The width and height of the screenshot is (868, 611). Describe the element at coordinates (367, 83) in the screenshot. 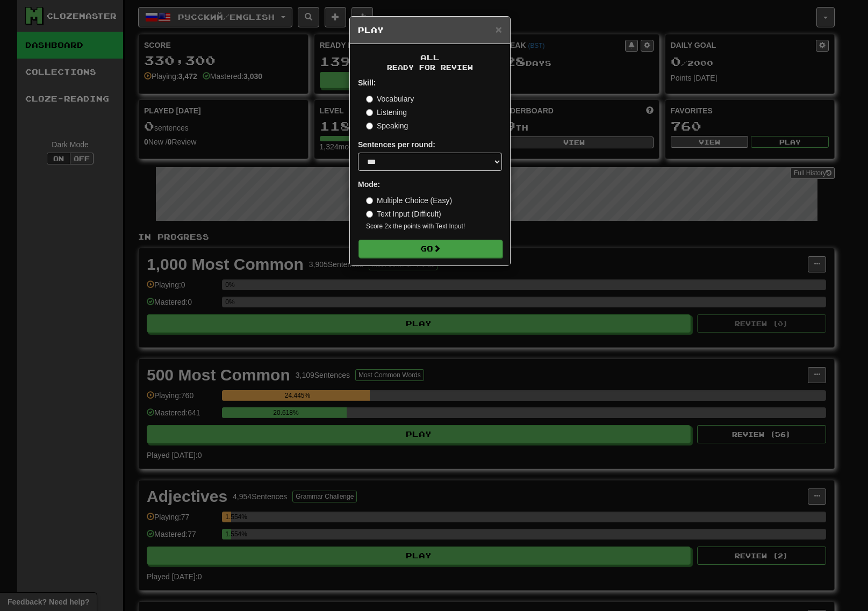

I see `strong: Skill:` at that location.